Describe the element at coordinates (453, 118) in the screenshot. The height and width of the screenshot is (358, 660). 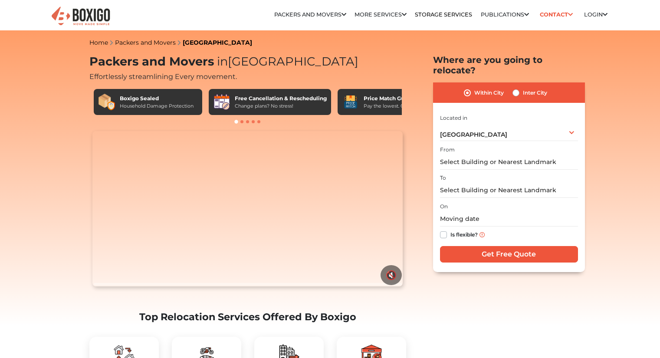
I see `label: Located in` at that location.